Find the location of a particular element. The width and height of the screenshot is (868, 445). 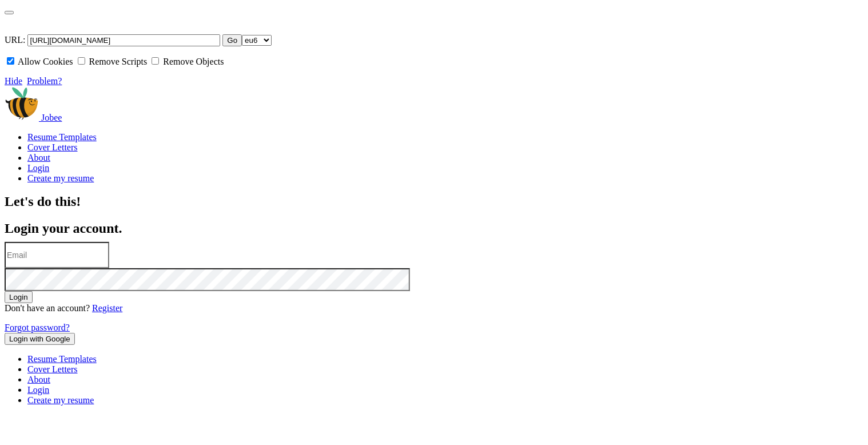

span: Don't have an account? is located at coordinates (47, 308).